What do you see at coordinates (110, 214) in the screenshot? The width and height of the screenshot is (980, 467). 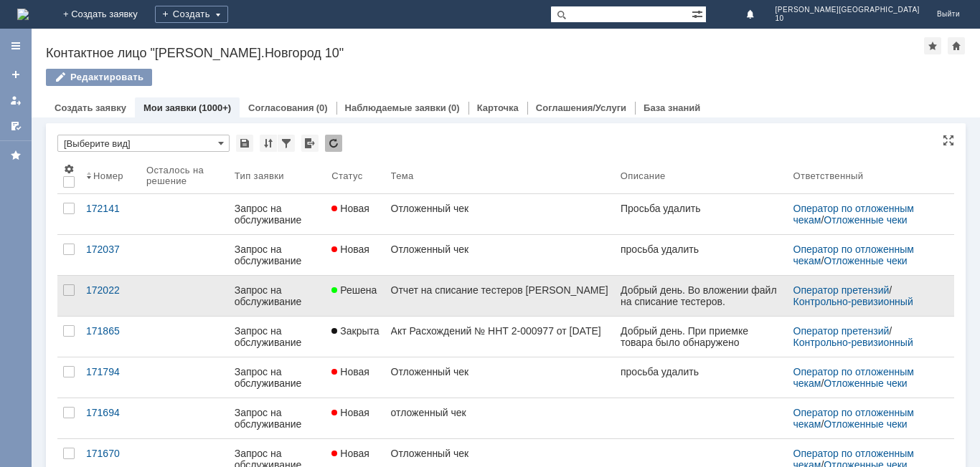 I see `a: 172141` at bounding box center [110, 214].